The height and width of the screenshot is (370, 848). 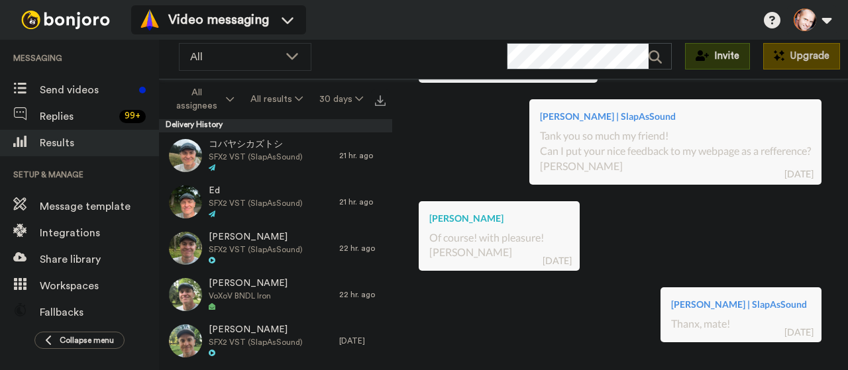 What do you see at coordinates (99, 313) in the screenshot?
I see `span: Fallbacks` at bounding box center [99, 313].